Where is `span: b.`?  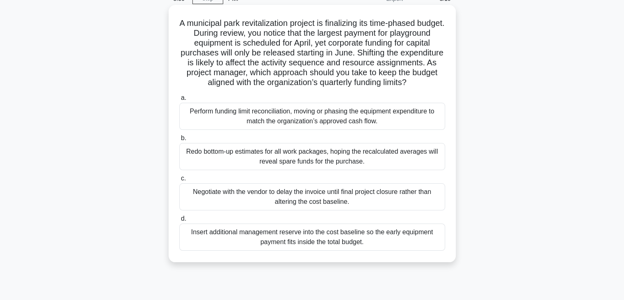
span: b. is located at coordinates (184, 138).